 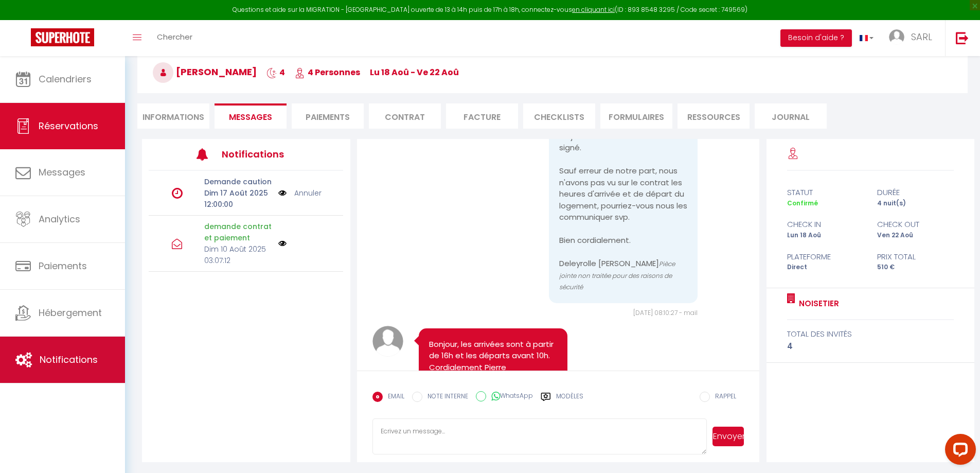 What do you see at coordinates (617, 275) in the screenshot?
I see `small: Pièce jointe non traitée pour des raisons de sécurité` at bounding box center [617, 275].